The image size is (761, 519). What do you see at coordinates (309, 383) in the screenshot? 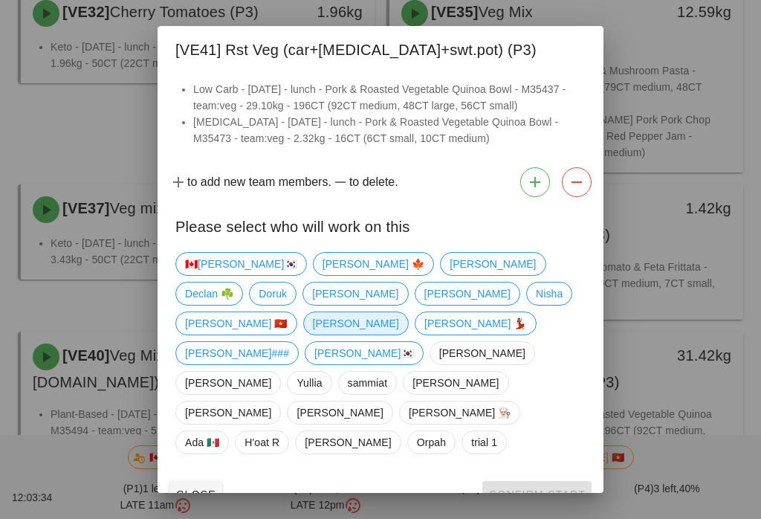
I see `span: Yullia` at bounding box center [309, 383].